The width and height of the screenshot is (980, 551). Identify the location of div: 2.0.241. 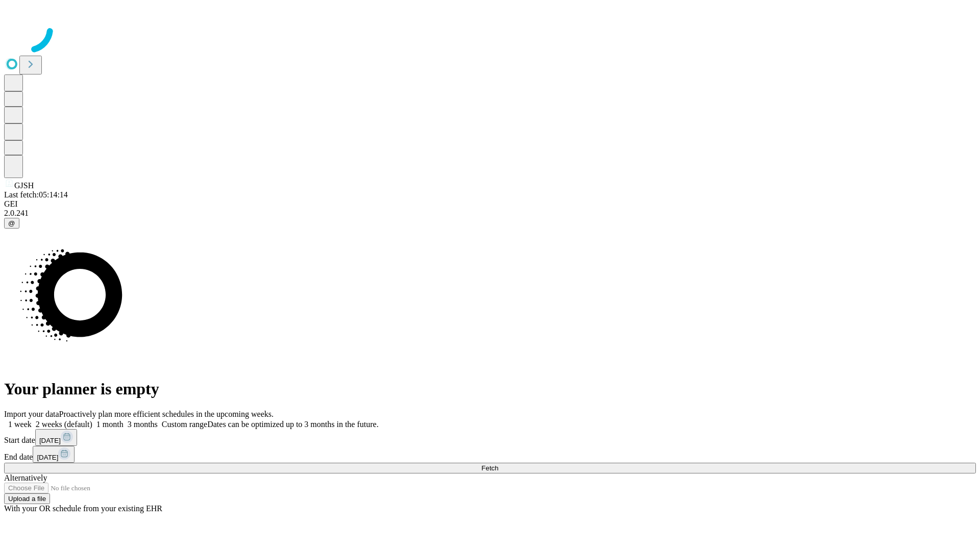
(490, 213).